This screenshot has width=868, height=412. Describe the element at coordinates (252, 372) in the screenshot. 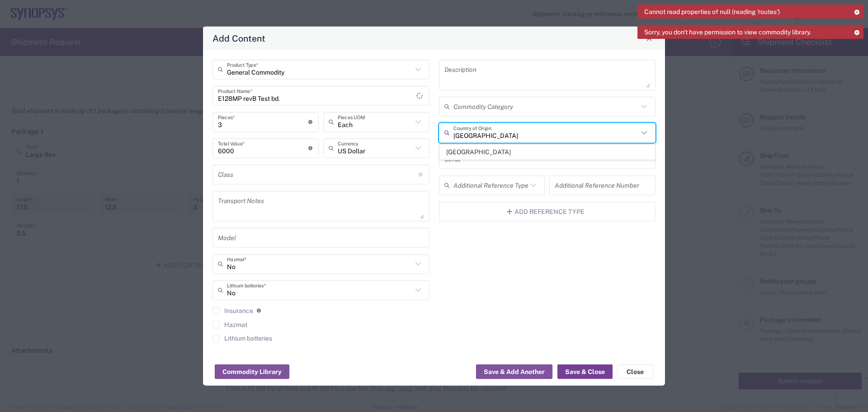

I see `button: Commodity Library` at that location.